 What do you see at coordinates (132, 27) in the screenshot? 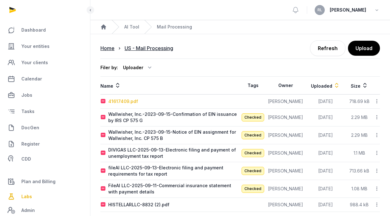
I see `a: AI Tool` at bounding box center [132, 27].